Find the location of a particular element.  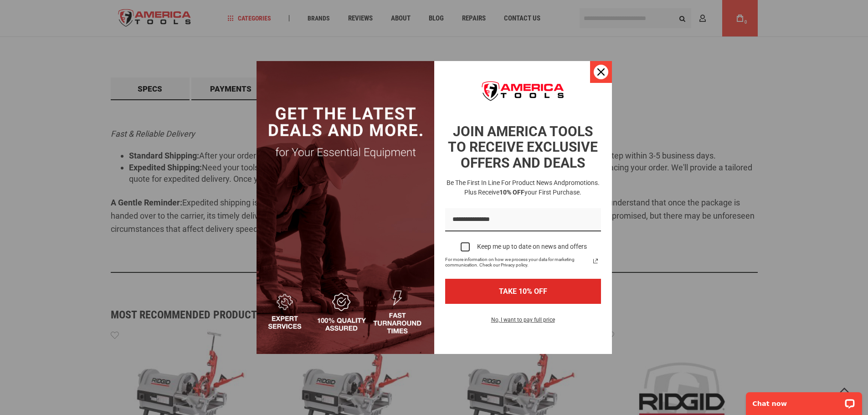

button: No, I want to pay full price is located at coordinates (523, 322).